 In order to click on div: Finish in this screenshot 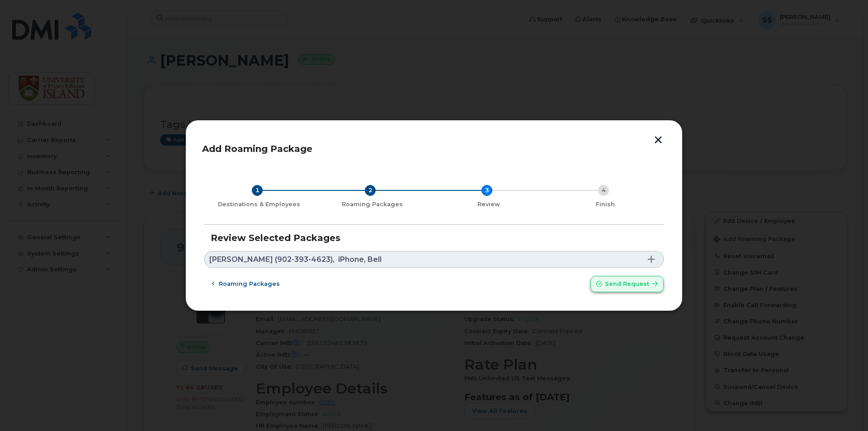, I will do `click(606, 204)`.